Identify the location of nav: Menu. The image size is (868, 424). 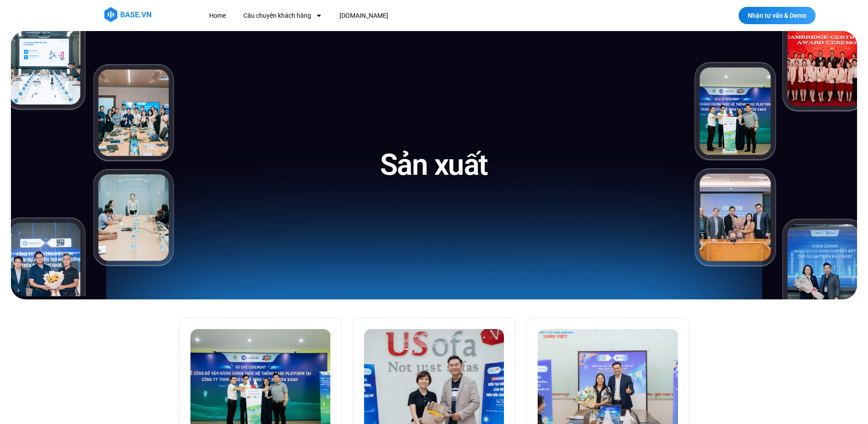
(379, 16).